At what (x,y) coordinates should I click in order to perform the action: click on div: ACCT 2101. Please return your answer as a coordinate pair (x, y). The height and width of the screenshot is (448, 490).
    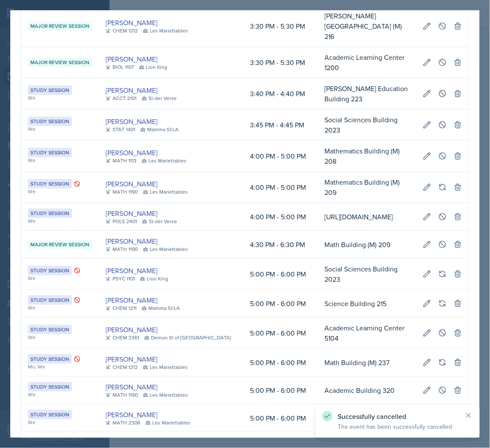
    Looking at the image, I should click on (121, 98).